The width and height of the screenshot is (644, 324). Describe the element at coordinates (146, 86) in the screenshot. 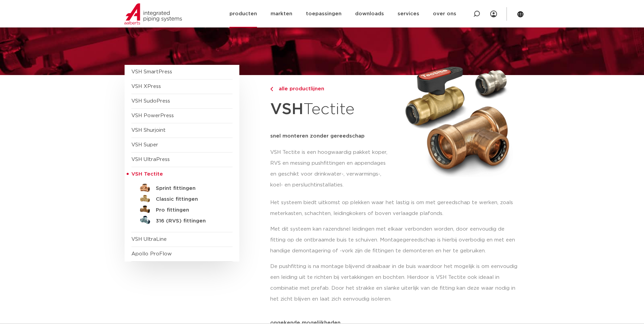

I see `span: VSH XPress` at that location.